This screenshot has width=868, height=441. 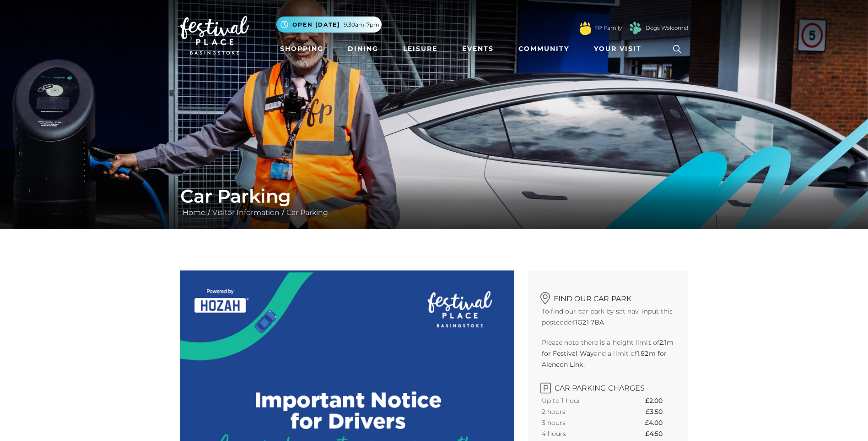 I want to click on span: 9.30am-7pm, so click(x=361, y=25).